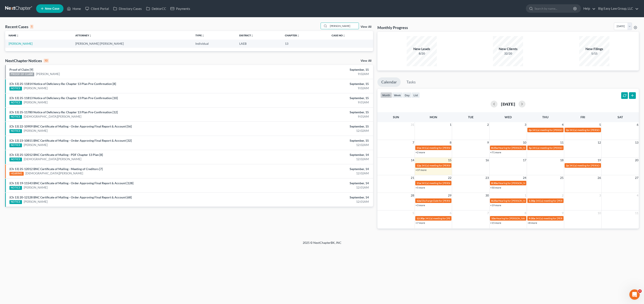  I want to click on span: 13, so click(637, 142).